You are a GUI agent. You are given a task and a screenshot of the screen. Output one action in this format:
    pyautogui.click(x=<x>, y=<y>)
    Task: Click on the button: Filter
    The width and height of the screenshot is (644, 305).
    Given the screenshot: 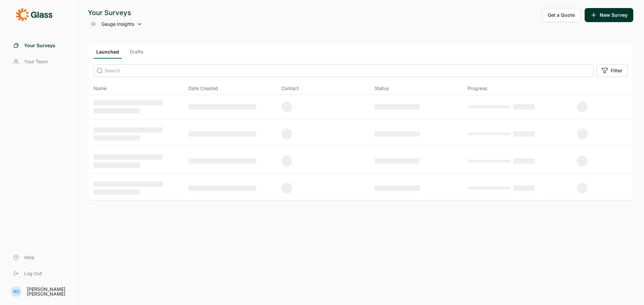 What is the action you would take?
    pyautogui.click(x=612, y=70)
    